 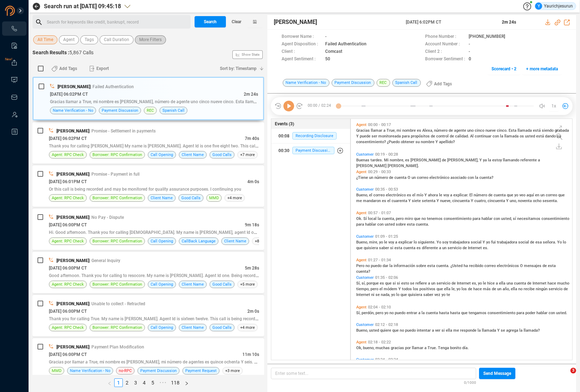 I want to click on span: 5m 28s, so click(x=252, y=268).